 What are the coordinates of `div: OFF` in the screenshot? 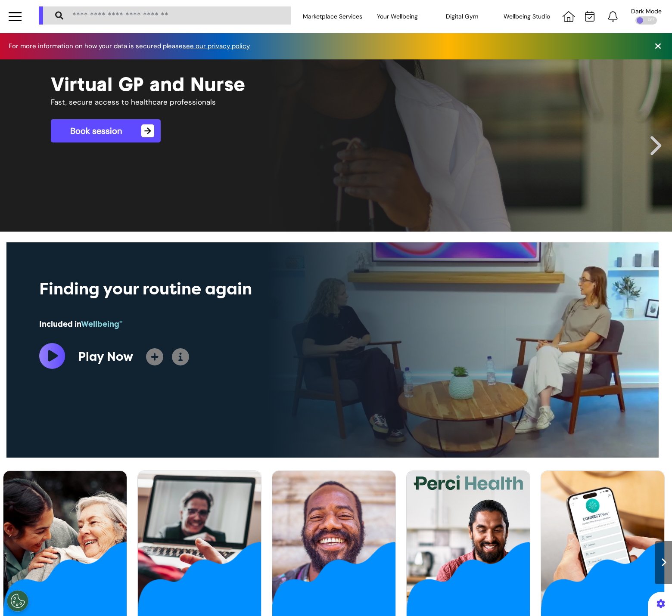 It's located at (646, 20).